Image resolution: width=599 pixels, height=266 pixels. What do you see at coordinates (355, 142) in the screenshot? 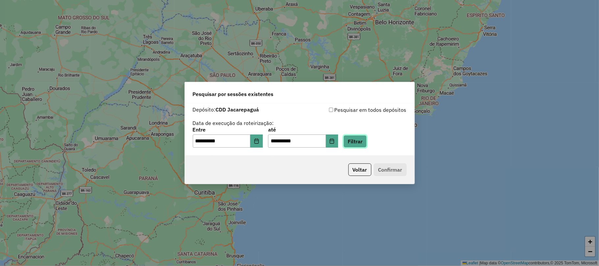
I see `button: Filtrar` at bounding box center [355, 142].